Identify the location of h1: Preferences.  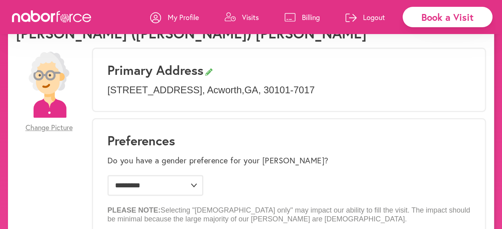
(289, 140).